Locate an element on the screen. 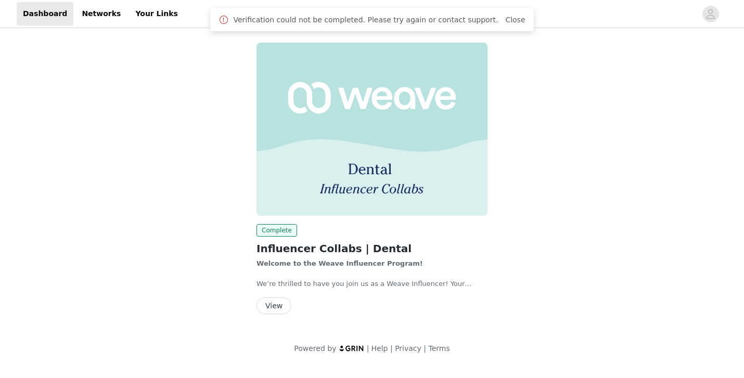 This screenshot has height=378, width=744. a: Networks is located at coordinates (101, 14).